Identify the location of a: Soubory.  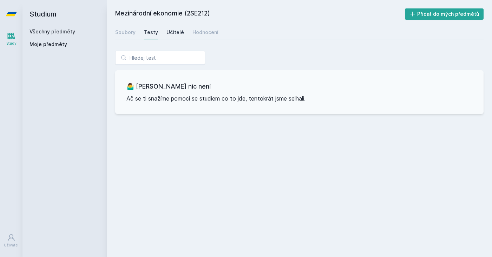
(125, 32).